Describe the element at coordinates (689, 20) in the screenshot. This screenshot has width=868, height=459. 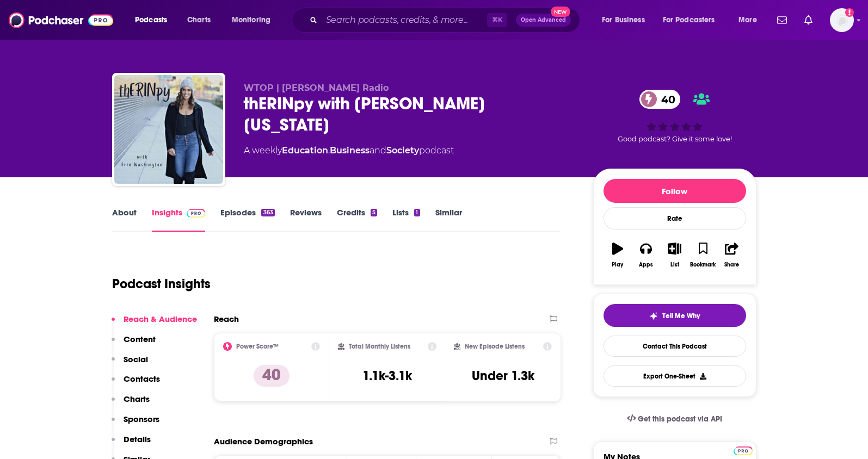
I see `span: For Podcasters` at that location.